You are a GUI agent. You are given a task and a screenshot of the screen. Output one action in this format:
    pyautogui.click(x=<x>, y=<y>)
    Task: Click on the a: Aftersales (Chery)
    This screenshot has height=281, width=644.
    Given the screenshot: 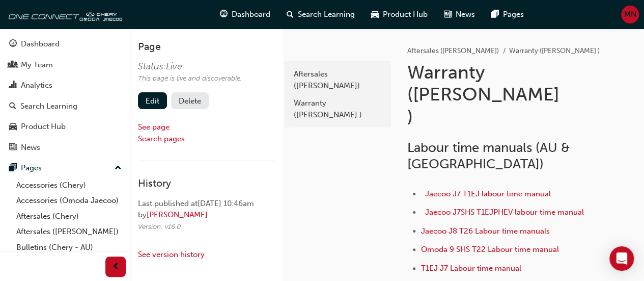 What is the action you would take?
    pyautogui.click(x=69, y=216)
    